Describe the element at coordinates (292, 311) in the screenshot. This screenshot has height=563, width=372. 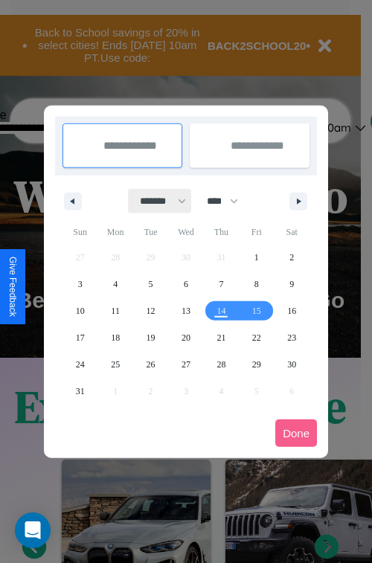
I see `button: 16` at that location.